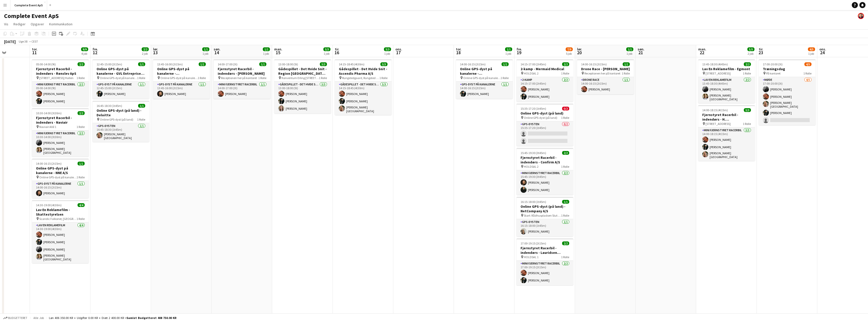  I want to click on span: Samlet budgetteret 408 750.00 KR, so click(151, 318).